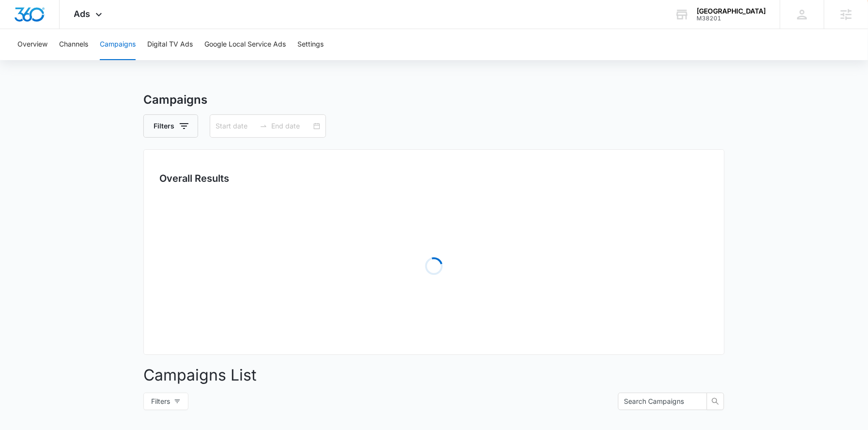 This screenshot has width=868, height=430. I want to click on button: search, so click(715, 401).